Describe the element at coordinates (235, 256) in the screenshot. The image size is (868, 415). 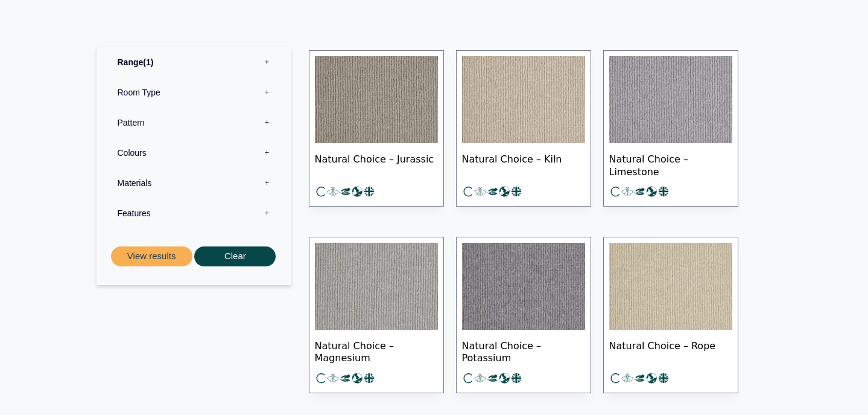
I see `button: Clear` at that location.